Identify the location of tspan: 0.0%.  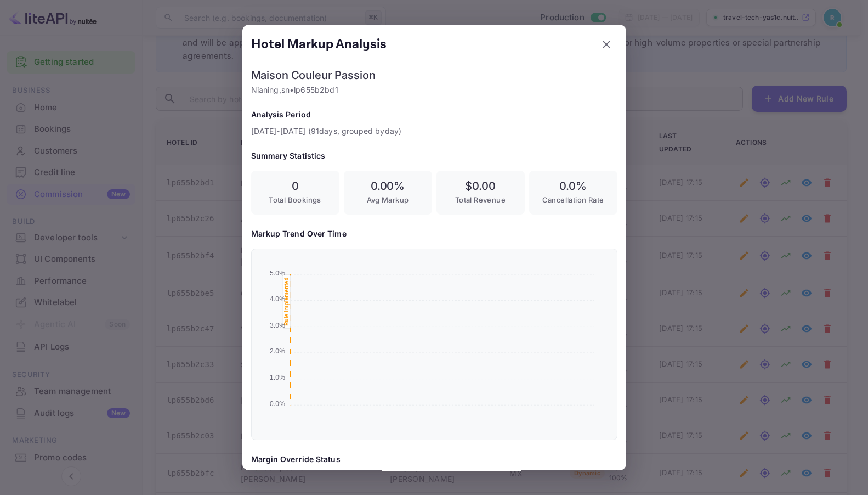
(277, 404).